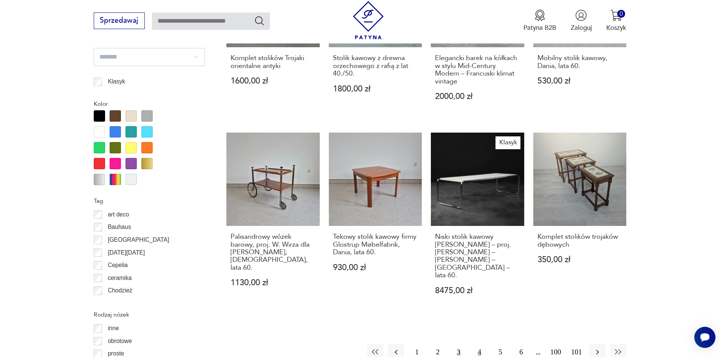  What do you see at coordinates (120, 341) in the screenshot?
I see `p: obrotowe` at bounding box center [120, 341].